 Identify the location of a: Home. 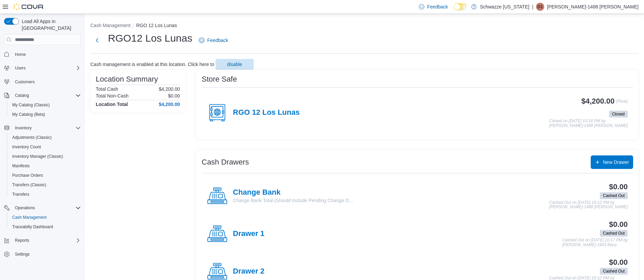
(21, 55).